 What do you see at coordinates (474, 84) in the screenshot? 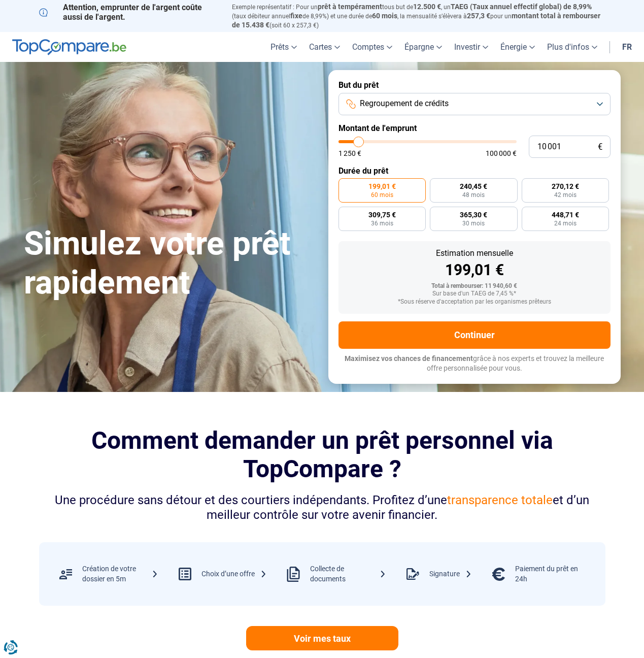
I see `label: But du prêt` at bounding box center [474, 84].